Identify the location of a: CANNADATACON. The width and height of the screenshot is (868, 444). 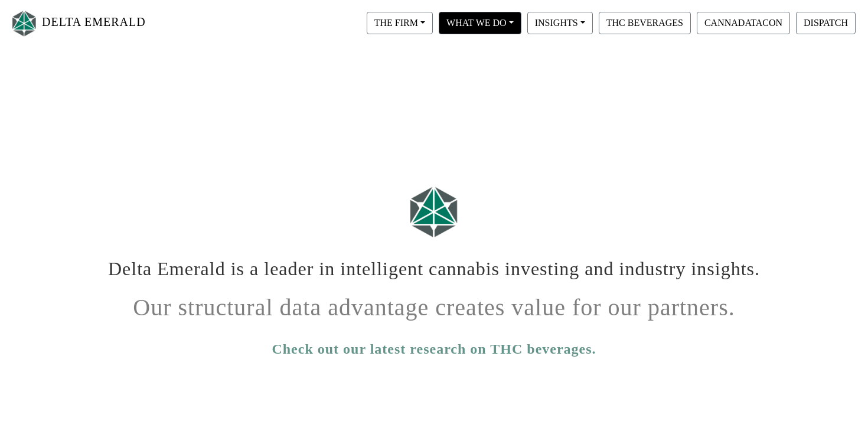
(743, 22).